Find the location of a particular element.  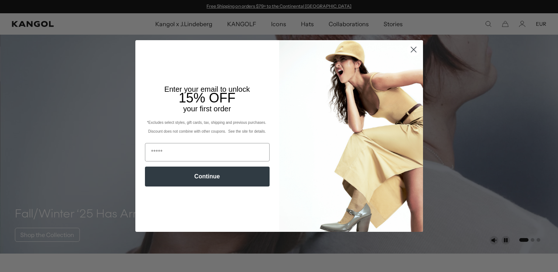

span: 15% OFF is located at coordinates (207, 98).